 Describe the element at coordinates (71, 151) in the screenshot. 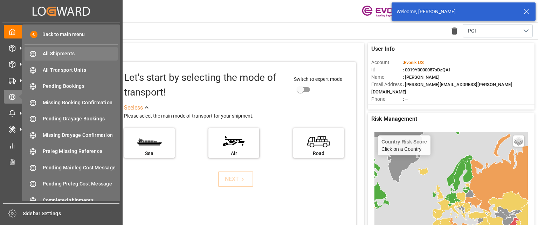

I see `a: Preleg Missing Reference` at that location.